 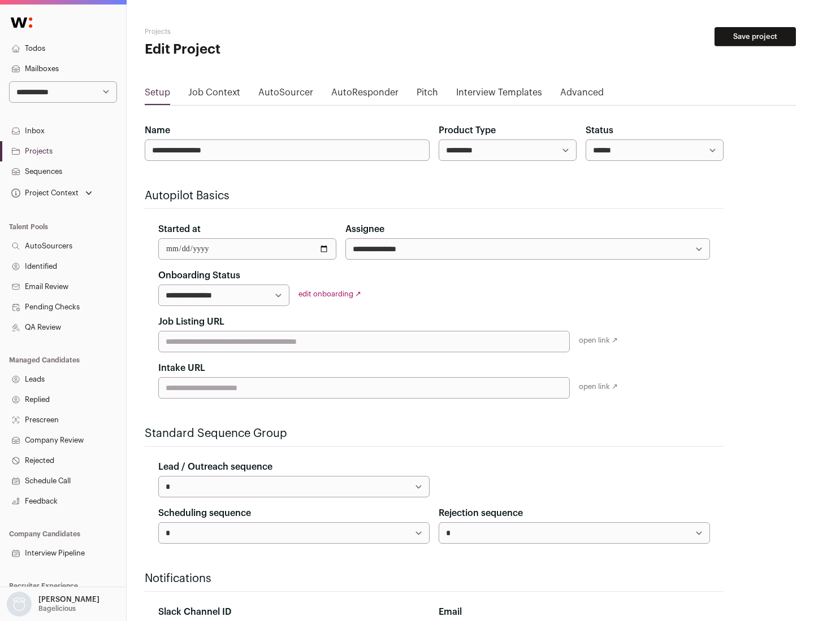 What do you see at coordinates (205, 514) in the screenshot?
I see `label: Scheduling sequence` at bounding box center [205, 514].